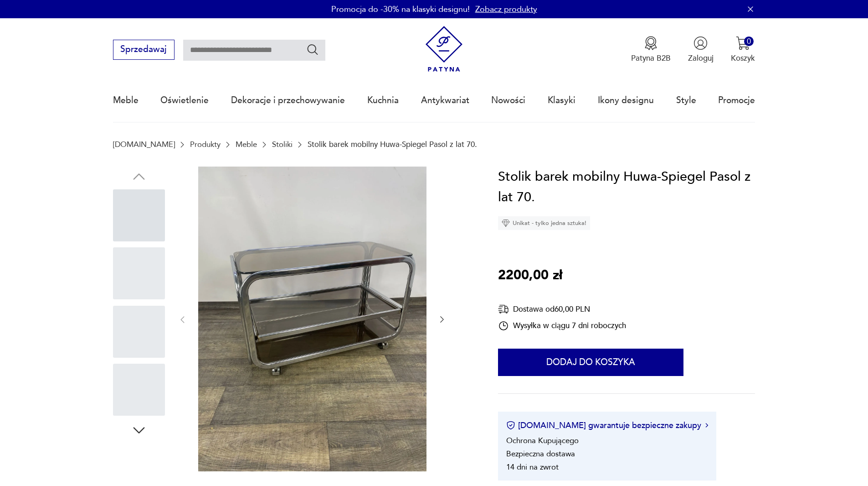 The height and width of the screenshot is (486, 868). Describe the element at coordinates (383, 101) in the screenshot. I see `a: Kuchnia` at that location.